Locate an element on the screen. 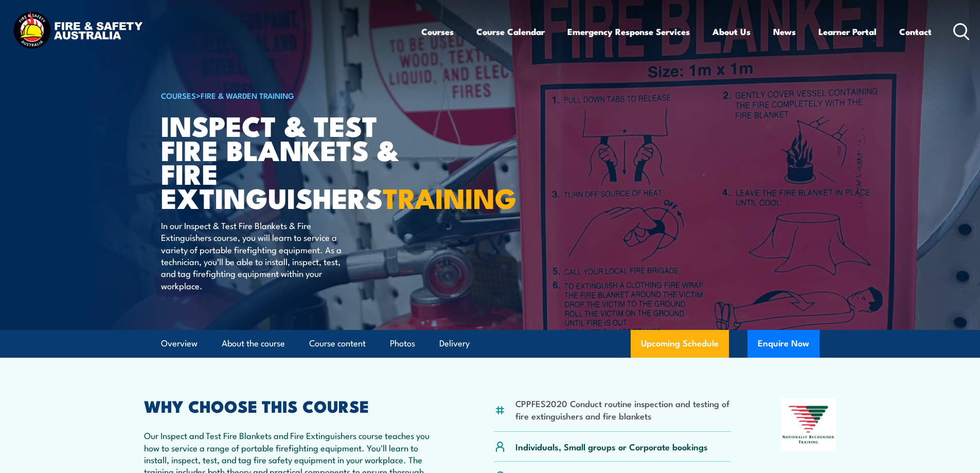 Image resolution: width=980 pixels, height=473 pixels. a: Fire & Warden Training is located at coordinates (248, 95).